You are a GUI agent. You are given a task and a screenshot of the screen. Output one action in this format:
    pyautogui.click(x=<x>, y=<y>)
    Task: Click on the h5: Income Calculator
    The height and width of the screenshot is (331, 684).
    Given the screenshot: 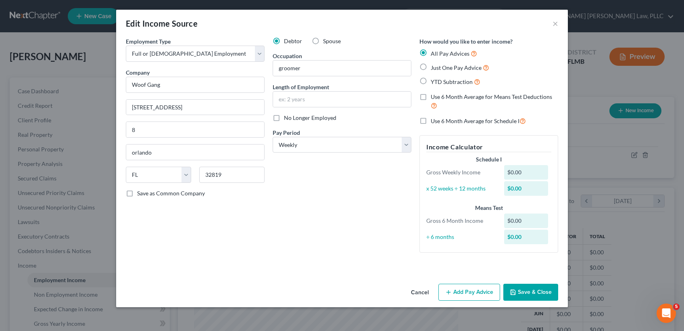 What is the action you would take?
    pyautogui.click(x=489, y=147)
    